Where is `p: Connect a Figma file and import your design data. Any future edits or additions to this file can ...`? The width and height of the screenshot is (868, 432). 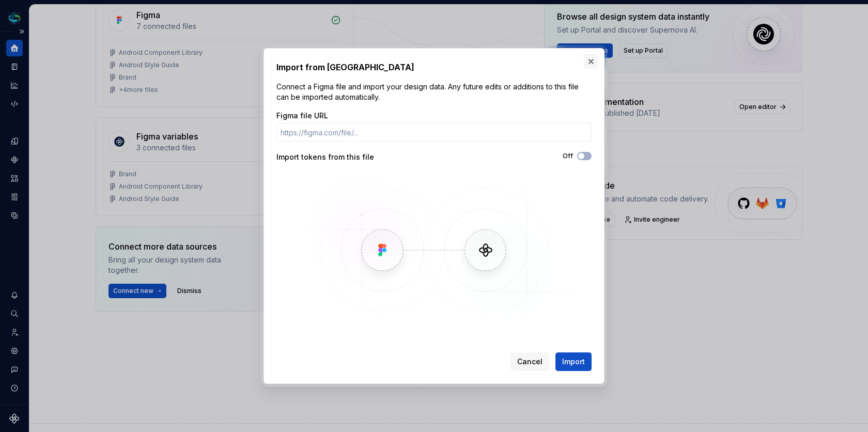 p: Connect a Figma file and import your design data. Any future edits or additions to this file can ... is located at coordinates (434, 92).